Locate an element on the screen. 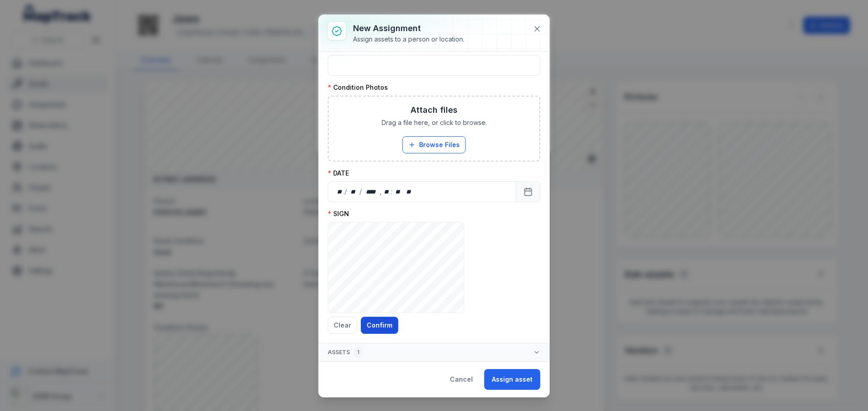 This screenshot has width=868, height=411. div: day, is located at coordinates (340, 192).